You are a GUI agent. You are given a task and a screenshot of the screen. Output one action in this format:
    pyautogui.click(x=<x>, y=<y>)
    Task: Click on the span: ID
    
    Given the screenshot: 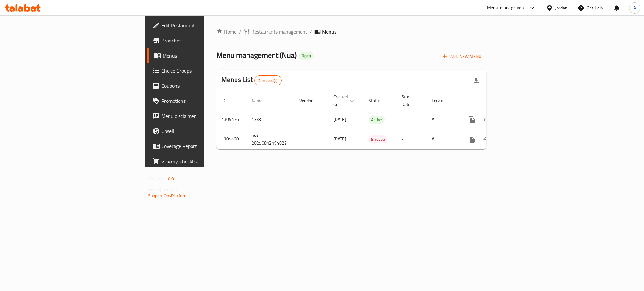 What is the action you would take?
    pyautogui.click(x=227, y=101)
    